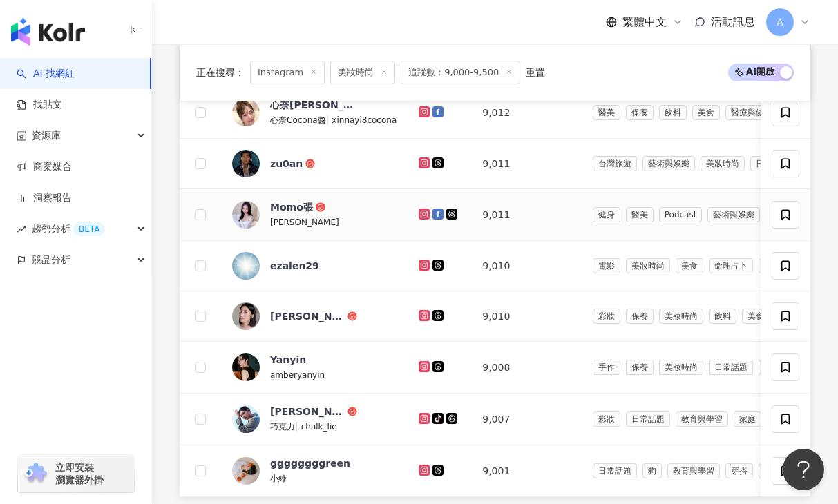 This screenshot has width=838, height=504. What do you see at coordinates (730, 266) in the screenshot?
I see `span: 命理占卜` at bounding box center [730, 266].